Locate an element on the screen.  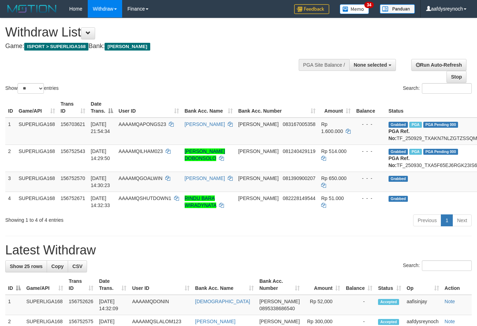
input: Search: is located at coordinates (446, 265).